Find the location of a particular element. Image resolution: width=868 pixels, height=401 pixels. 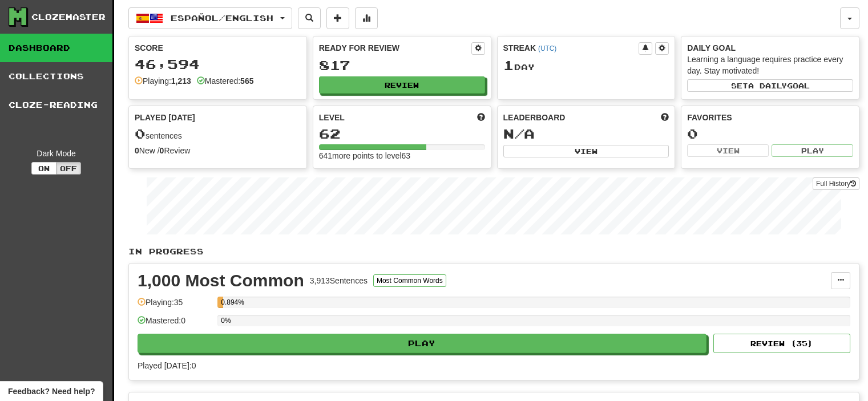

button: More stats is located at coordinates (367, 18).